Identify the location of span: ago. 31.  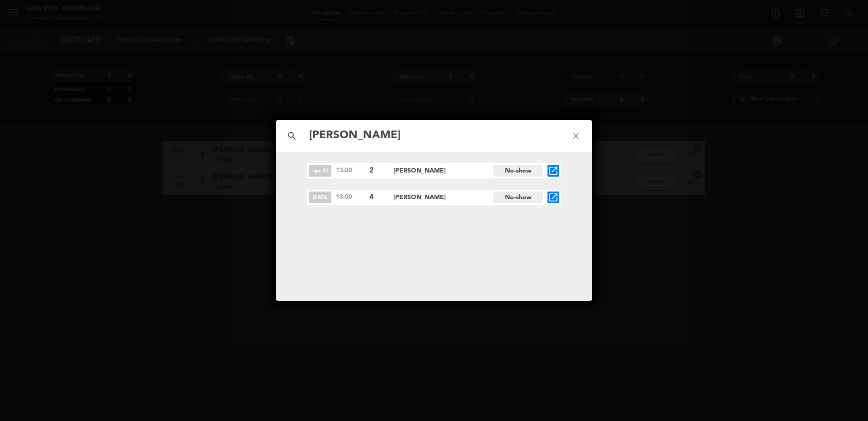
(320, 171).